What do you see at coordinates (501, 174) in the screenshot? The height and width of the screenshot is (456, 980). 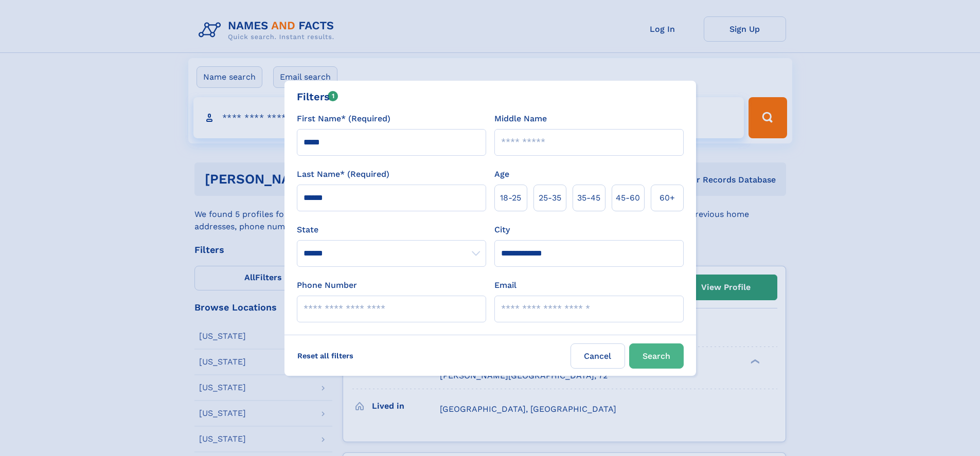 I see `label: Age` at bounding box center [501, 174].